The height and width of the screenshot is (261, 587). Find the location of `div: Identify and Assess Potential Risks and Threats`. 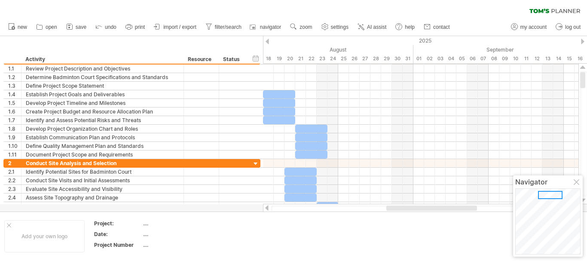

div: Identify and Assess Potential Risks and Threats is located at coordinates (102, 120).